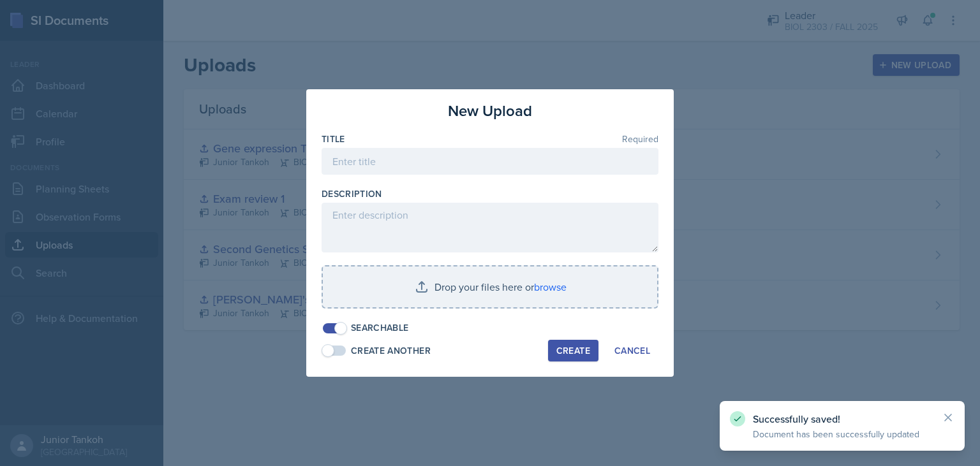  I want to click on p: Document has been successfully updated, so click(842, 434).